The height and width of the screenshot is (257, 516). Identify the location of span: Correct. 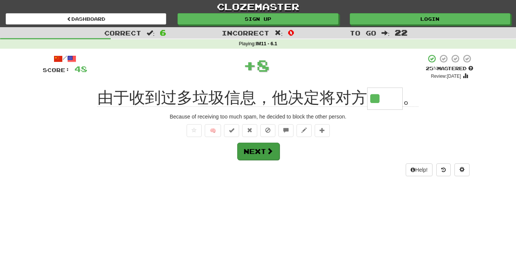
(123, 33).